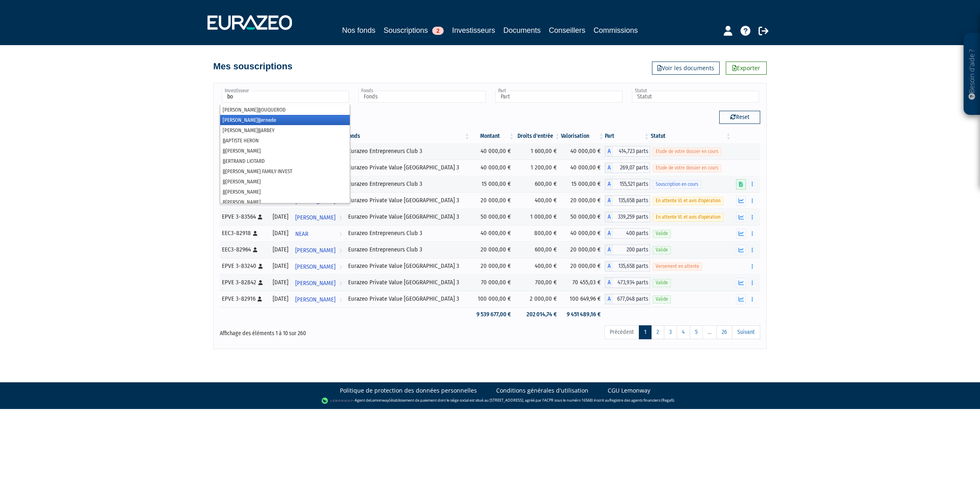 Image resolution: width=980 pixels, height=489 pixels. Describe the element at coordinates (538, 184) in the screenshot. I see `td: 600,00 €` at that location.